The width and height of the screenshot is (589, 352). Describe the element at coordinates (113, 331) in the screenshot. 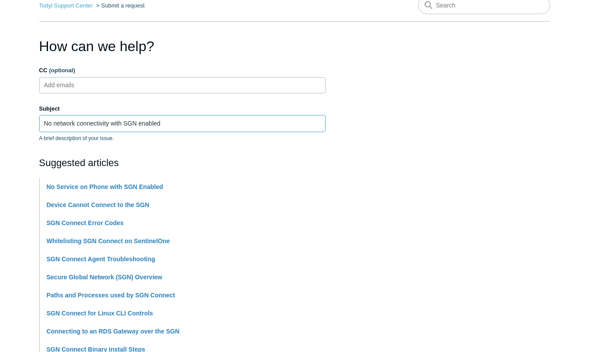

I see `a: Connecting to an RDS Gateway over the SGN` at that location.